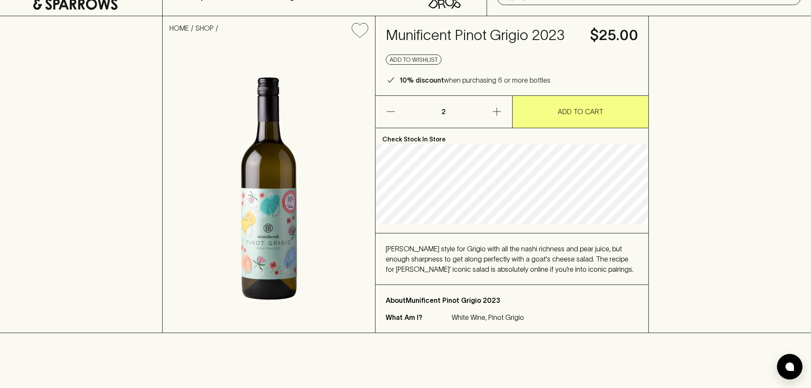 Image resolution: width=811 pixels, height=388 pixels. I want to click on h4: Munificent Pinot Grigio 2023, so click(483, 35).